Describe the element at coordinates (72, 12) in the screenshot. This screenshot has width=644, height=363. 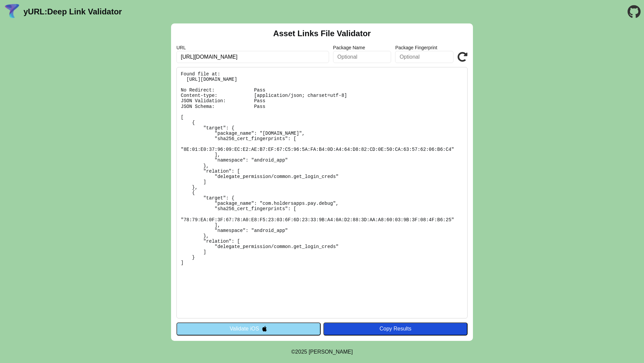
I see `a: yURL:Deep Link Validator` at that location.